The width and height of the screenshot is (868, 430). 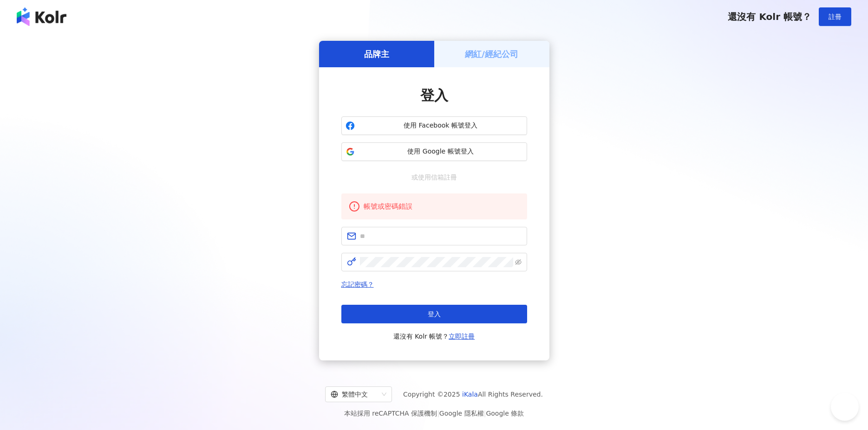 What do you see at coordinates (518, 263) in the screenshot?
I see `span: eye-invisible` at bounding box center [518, 263].